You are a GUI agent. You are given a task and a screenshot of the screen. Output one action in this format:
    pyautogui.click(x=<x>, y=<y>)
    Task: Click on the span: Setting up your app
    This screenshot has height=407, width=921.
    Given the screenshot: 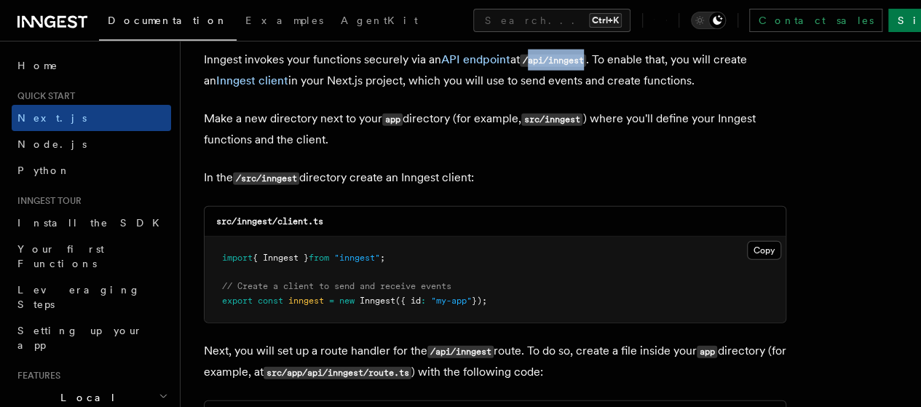 What is the action you would take?
    pyautogui.click(x=80, y=338)
    